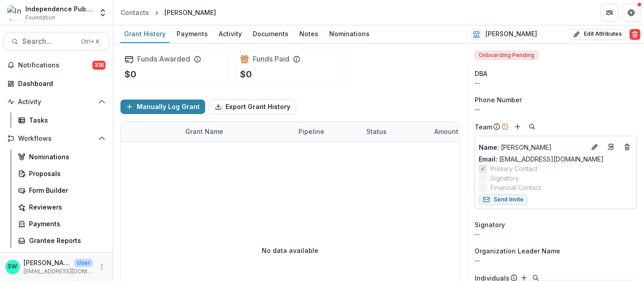 This screenshot has height=281, width=644. I want to click on a: Dashboard, so click(56, 83).